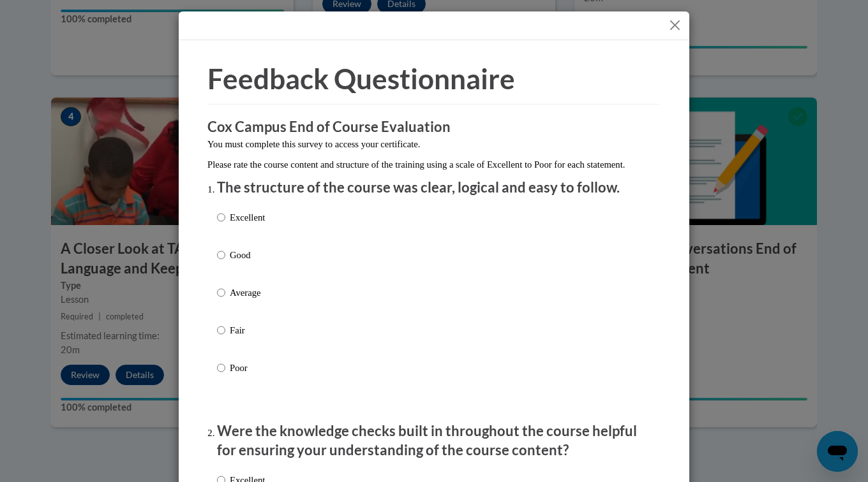 Image resolution: width=868 pixels, height=482 pixels. What do you see at coordinates (247, 217) in the screenshot?
I see `p: Excellent` at bounding box center [247, 217].